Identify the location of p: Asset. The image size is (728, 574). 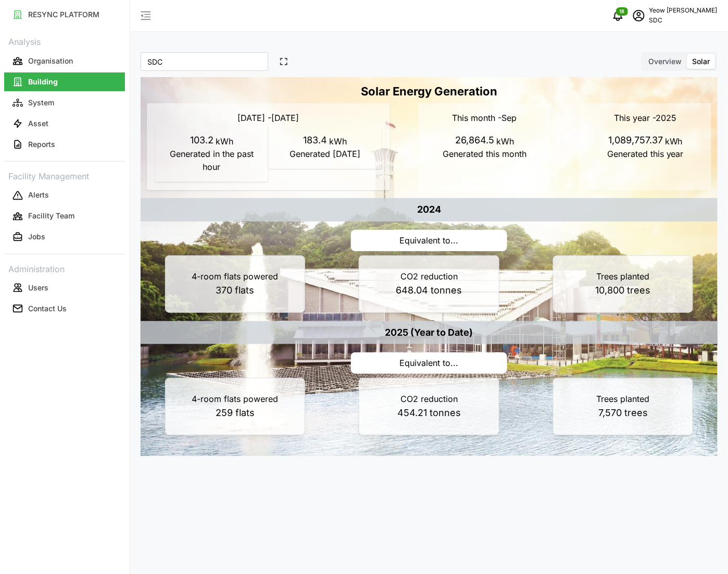
(38, 124).